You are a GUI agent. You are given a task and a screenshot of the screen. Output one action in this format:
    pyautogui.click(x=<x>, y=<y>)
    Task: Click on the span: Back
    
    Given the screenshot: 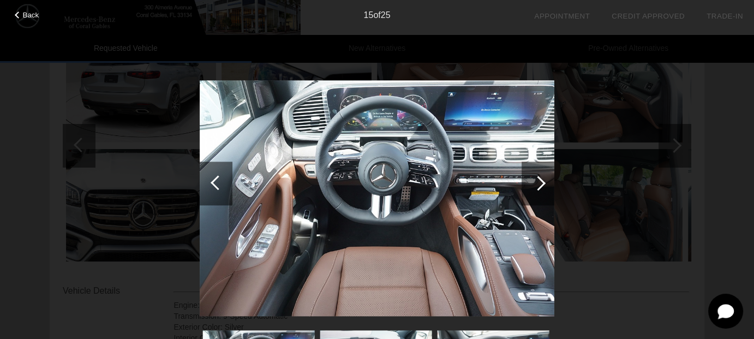 What is the action you would take?
    pyautogui.click(x=31, y=15)
    